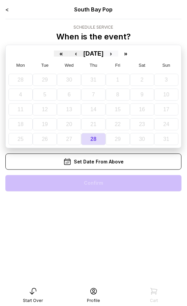 The image size is (187, 306). What do you see at coordinates (21, 139) in the screenshot?
I see `button: August 25, 2025` at bounding box center [21, 139].